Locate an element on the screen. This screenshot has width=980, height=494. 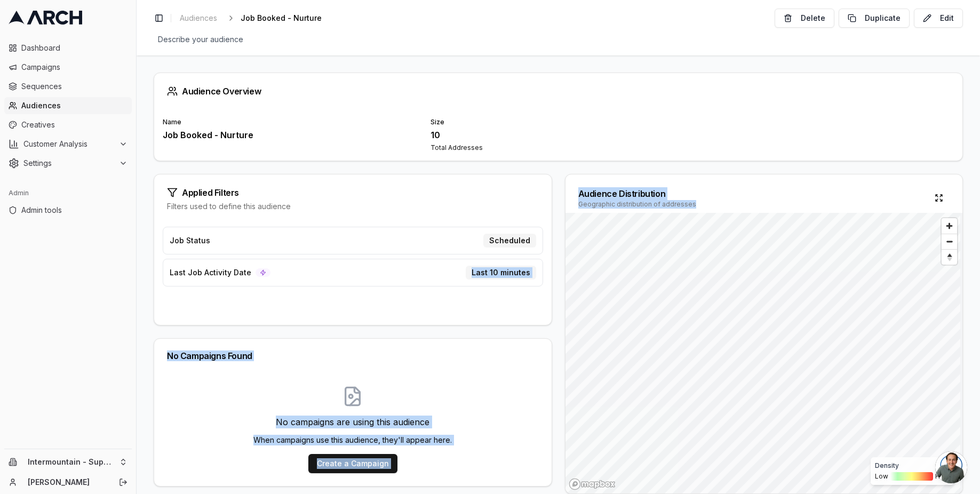
nav: breadcrumb is located at coordinates (257, 18).